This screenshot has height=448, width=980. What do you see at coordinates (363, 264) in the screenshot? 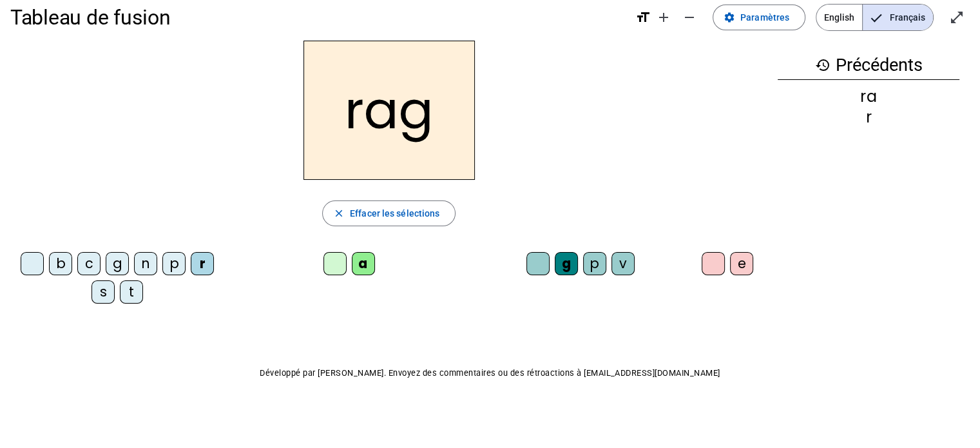
I see `div: a` at bounding box center [363, 264].